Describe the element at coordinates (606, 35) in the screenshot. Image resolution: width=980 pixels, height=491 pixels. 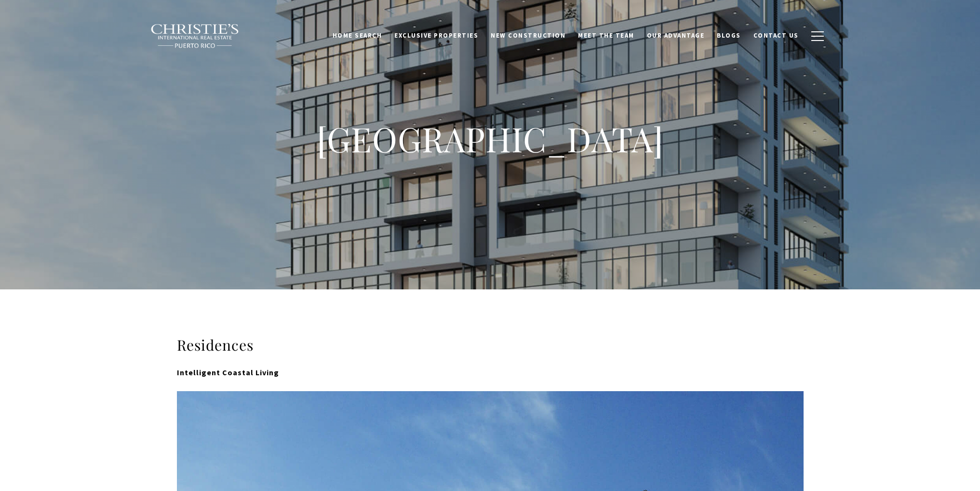
I see `a: Meet the Team` at that location.